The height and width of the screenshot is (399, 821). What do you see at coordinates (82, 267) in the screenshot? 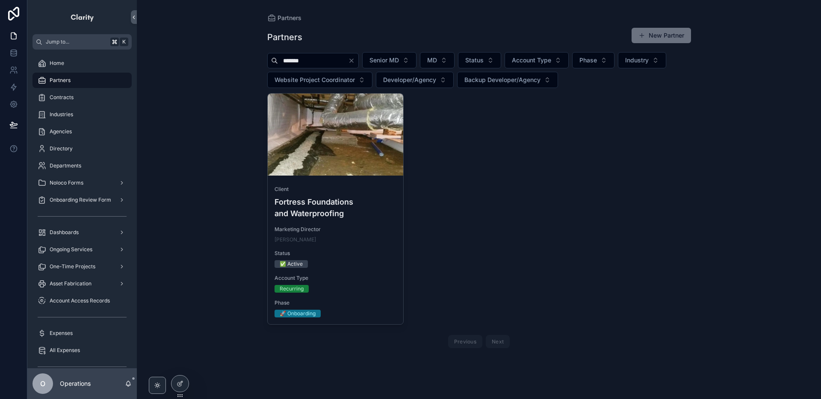
I see `a: One-Time Projects` at bounding box center [82, 267].